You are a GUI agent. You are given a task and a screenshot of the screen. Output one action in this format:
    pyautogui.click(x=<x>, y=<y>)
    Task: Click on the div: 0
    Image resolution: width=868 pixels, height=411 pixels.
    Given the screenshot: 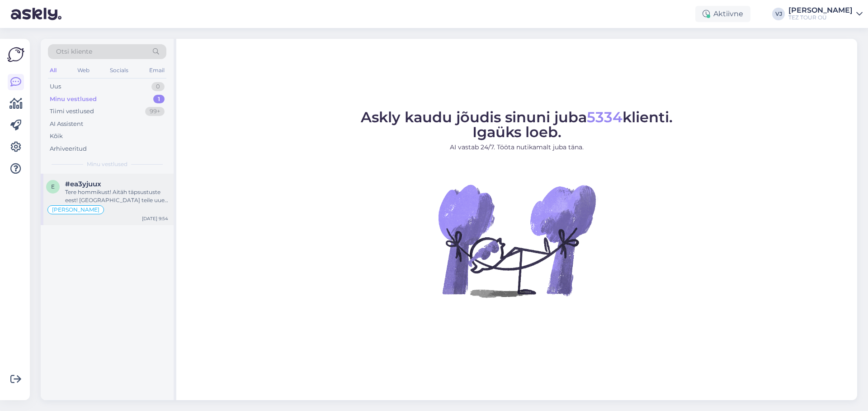 What is the action you would take?
    pyautogui.click(x=158, y=86)
    